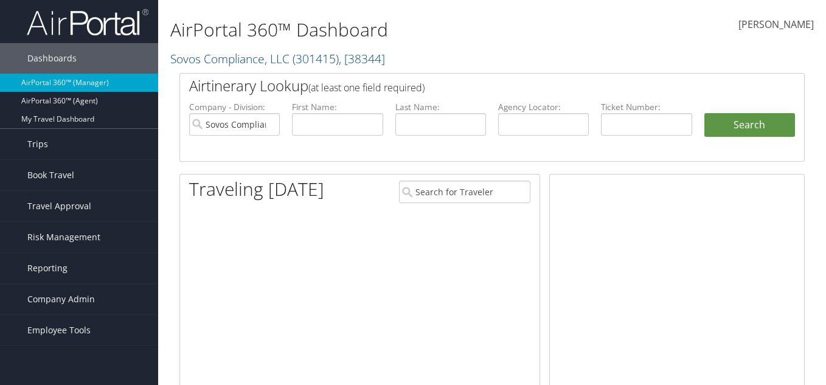  Describe the element at coordinates (366, 88) in the screenshot. I see `span: (at least one field required)` at that location.